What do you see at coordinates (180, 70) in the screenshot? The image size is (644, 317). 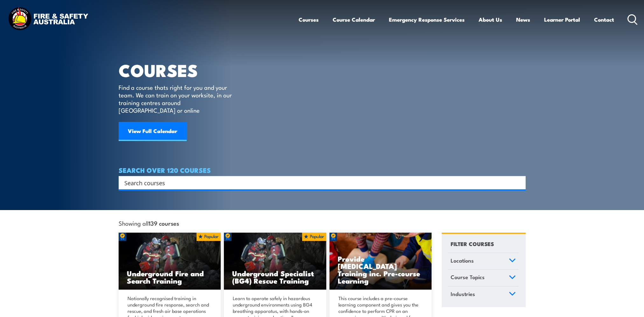 I see `h1: COURSES` at bounding box center [180, 70].